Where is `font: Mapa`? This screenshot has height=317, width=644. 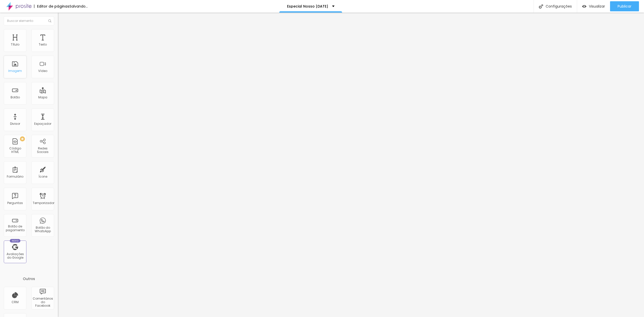
font: Mapa is located at coordinates (43, 97).